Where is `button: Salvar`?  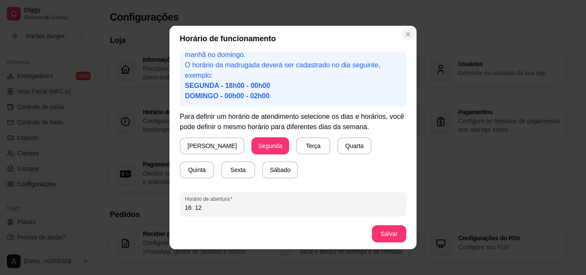 button: Salvar is located at coordinates (389, 234).